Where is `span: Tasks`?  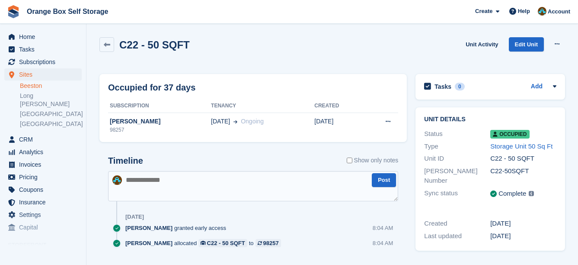 span: Tasks is located at coordinates (45, 49).